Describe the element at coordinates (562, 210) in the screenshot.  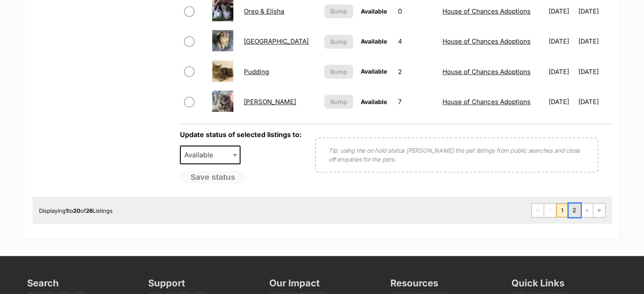
I see `span: Page 1` at that location.